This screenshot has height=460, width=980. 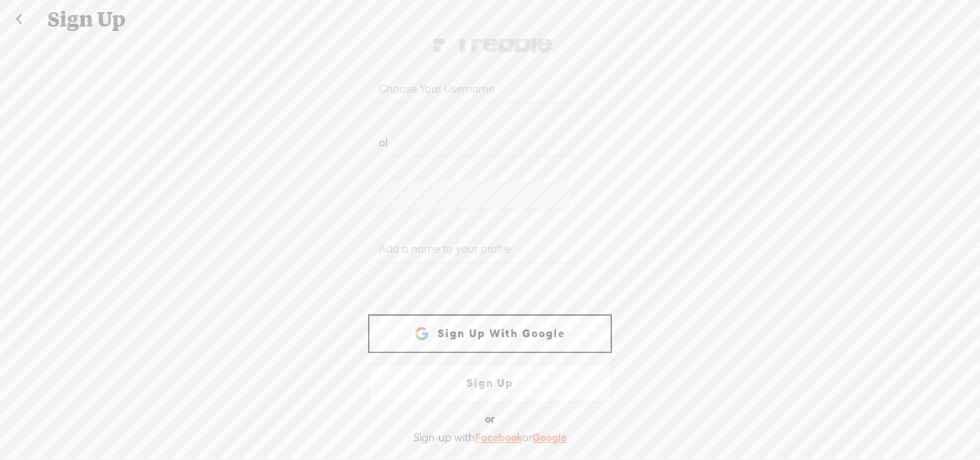 What do you see at coordinates (490, 383) in the screenshot?
I see `a: Sign Up` at bounding box center [490, 383].